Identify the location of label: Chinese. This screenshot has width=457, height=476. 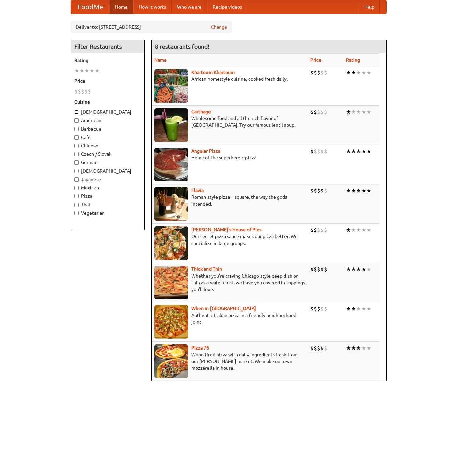
(107, 146).